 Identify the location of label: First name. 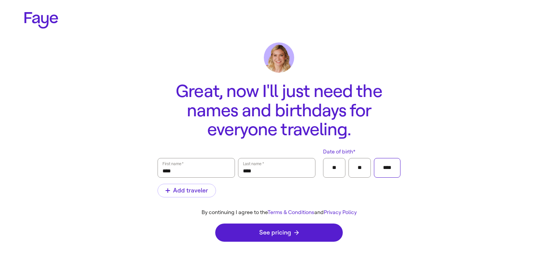
(173, 164).